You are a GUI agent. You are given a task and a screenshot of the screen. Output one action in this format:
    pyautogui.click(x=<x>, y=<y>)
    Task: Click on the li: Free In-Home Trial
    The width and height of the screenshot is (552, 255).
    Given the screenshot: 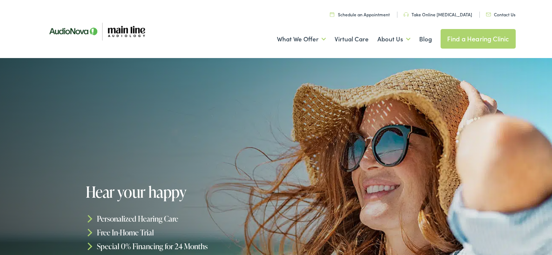 What is the action you would take?
    pyautogui.click(x=182, y=233)
    